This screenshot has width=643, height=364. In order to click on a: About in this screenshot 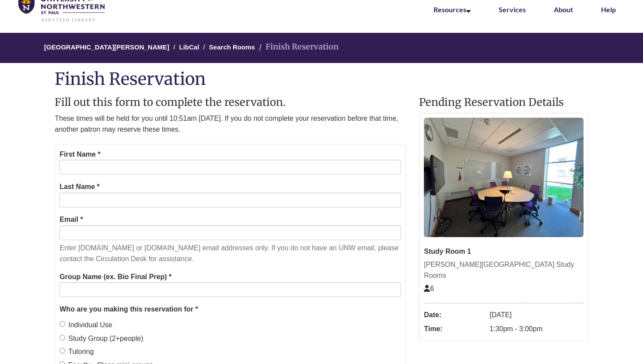, I will do `click(564, 9)`.